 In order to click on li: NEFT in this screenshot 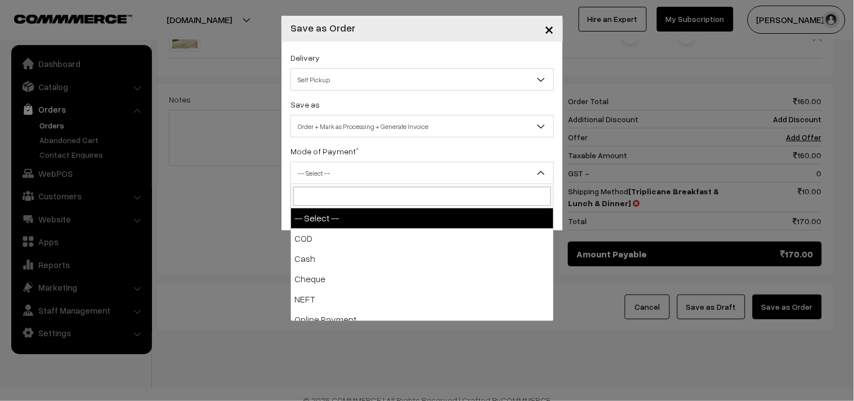, I will do `click(422, 300)`.